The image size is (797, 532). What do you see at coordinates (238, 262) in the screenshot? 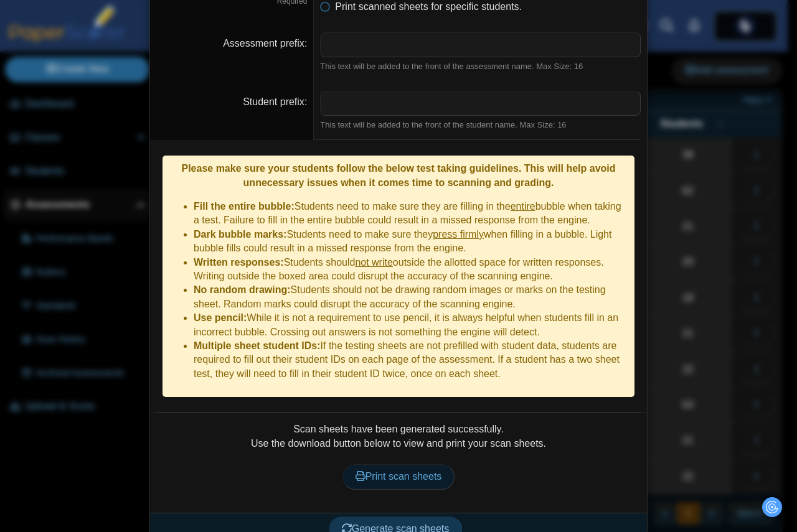
I see `b: Written responses:` at bounding box center [238, 262].